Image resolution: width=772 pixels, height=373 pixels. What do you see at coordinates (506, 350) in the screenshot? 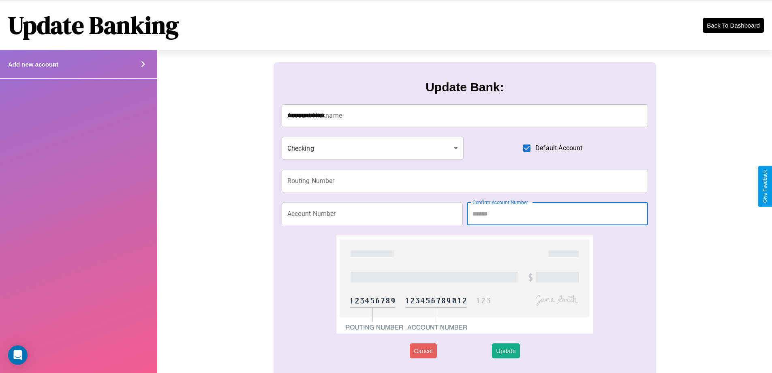
I see `button: Update` at bounding box center [506, 350].